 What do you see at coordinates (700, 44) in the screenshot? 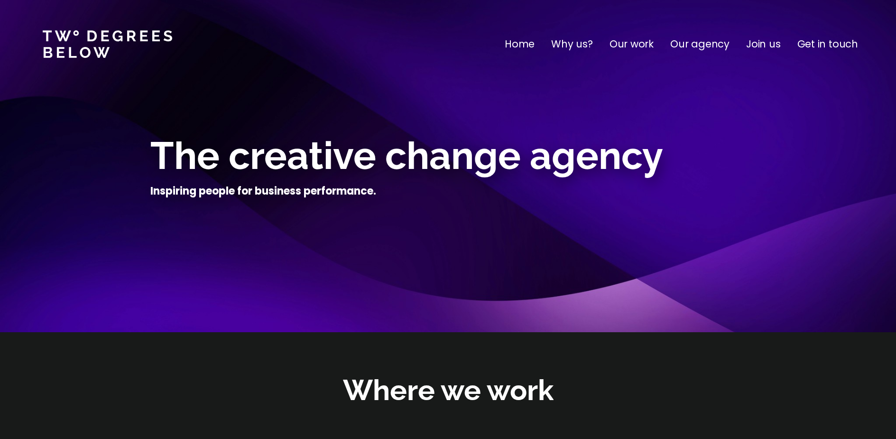
I see `a: Our agency` at bounding box center [700, 44].